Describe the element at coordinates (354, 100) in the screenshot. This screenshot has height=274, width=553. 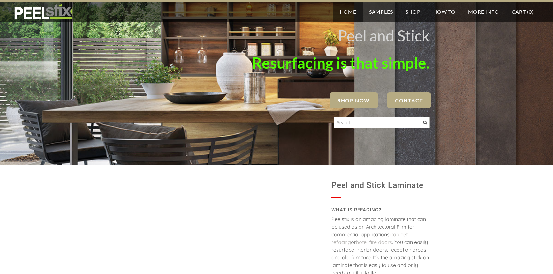
I see `a: SHOP NOW` at that location.